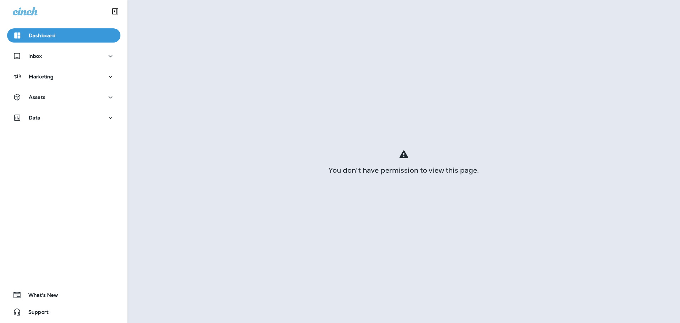 This screenshot has width=680, height=323. I want to click on p: Assets, so click(37, 97).